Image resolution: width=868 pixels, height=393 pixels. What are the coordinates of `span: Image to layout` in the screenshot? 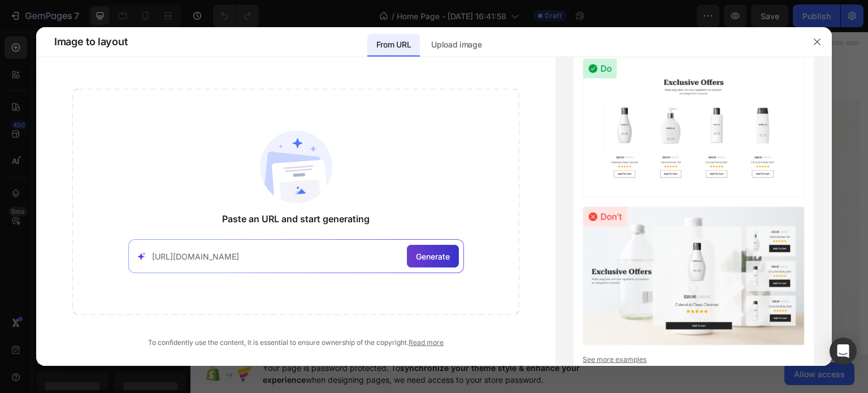 It's located at (91, 42).